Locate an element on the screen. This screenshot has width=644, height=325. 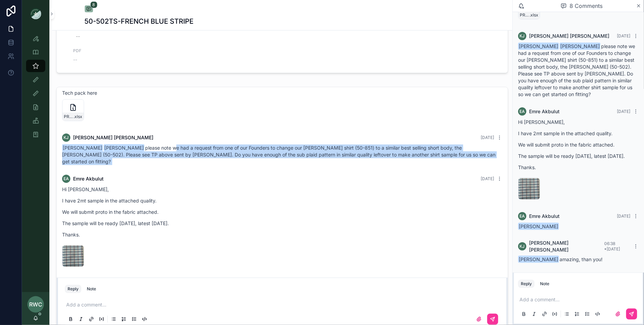
span: RWC is located at coordinates (35, 304).